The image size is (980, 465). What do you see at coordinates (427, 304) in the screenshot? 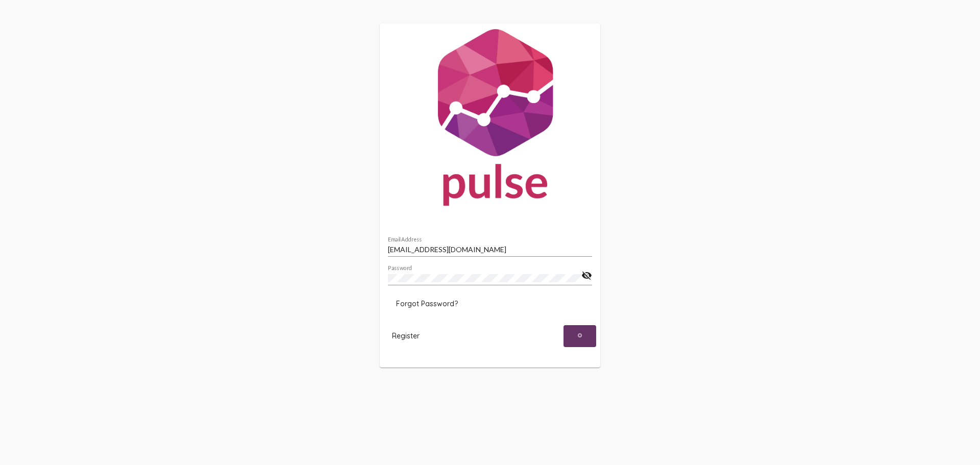
I see `span: Forgot Password?` at bounding box center [427, 304].